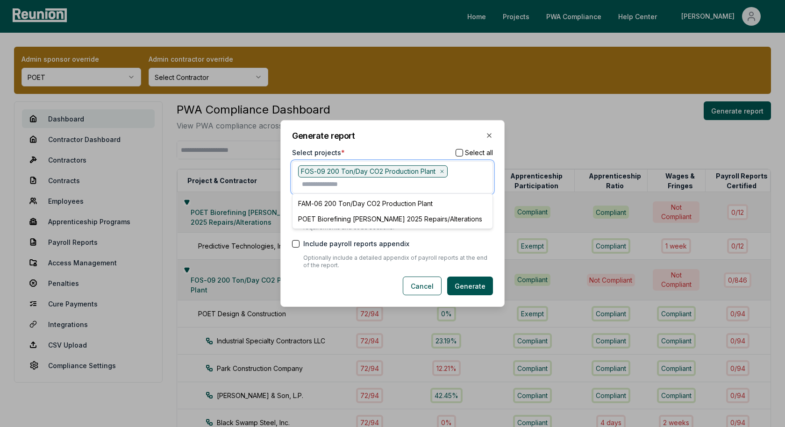 The width and height of the screenshot is (785, 427). What do you see at coordinates (318, 152) in the screenshot?
I see `label: Select projects` at bounding box center [318, 152].